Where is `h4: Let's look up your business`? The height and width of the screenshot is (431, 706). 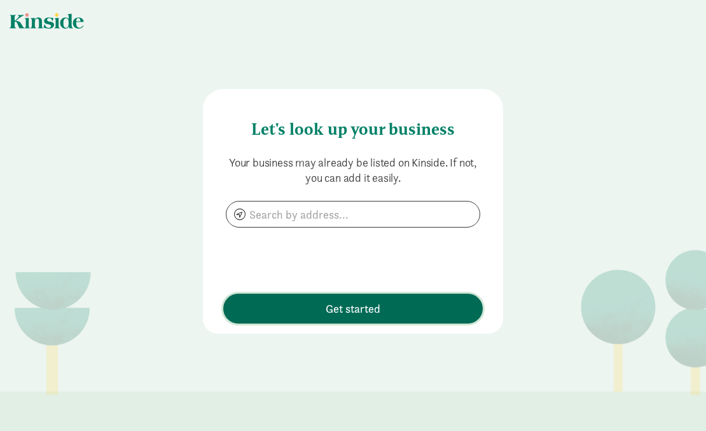 h4: Let's look up your business is located at coordinates (353, 125).